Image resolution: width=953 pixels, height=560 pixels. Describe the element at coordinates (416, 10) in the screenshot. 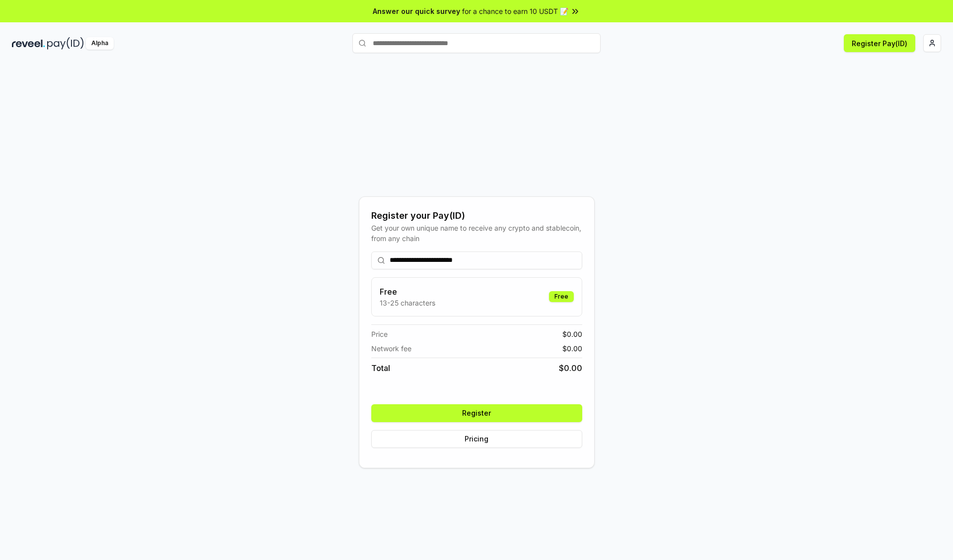

I see `span: Answer our quick survey` at that location.